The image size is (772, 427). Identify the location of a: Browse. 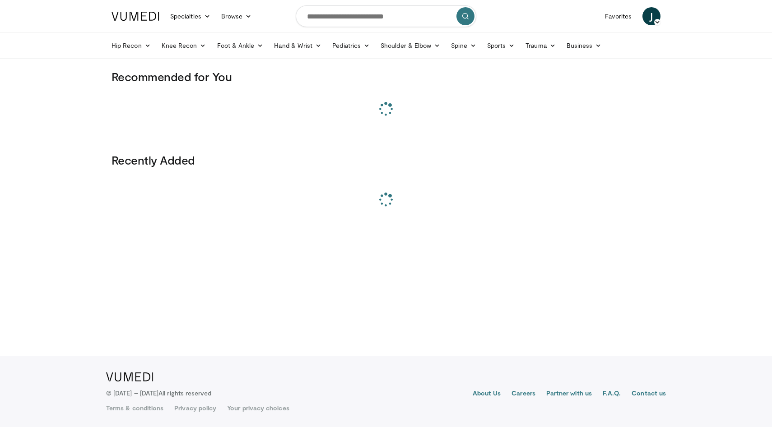
(236, 16).